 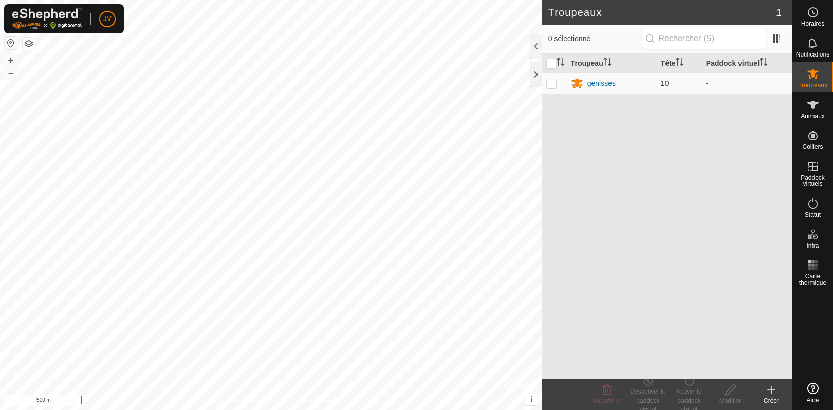 What do you see at coordinates (812, 54) in the screenshot?
I see `span: Notifications` at bounding box center [812, 54].